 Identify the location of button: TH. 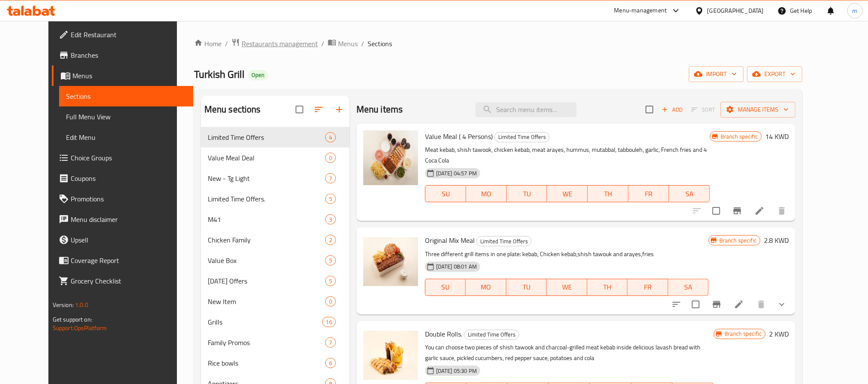
(608, 194).